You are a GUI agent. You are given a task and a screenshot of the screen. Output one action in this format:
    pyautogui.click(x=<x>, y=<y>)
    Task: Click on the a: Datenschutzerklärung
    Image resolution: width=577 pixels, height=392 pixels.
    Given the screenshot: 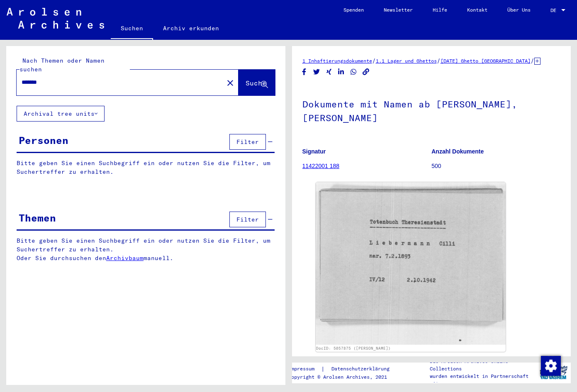 What is the action you would take?
    pyautogui.click(x=362, y=369)
    